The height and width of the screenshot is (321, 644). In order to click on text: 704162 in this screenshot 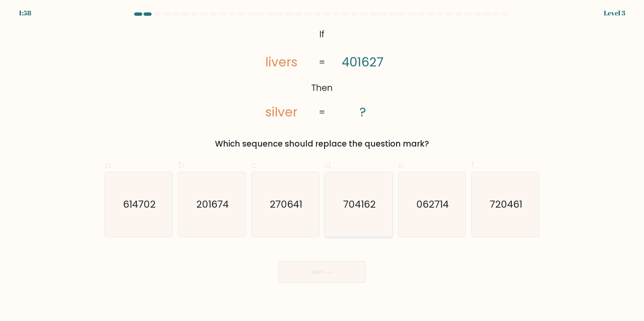, I will do `click(359, 205)`.